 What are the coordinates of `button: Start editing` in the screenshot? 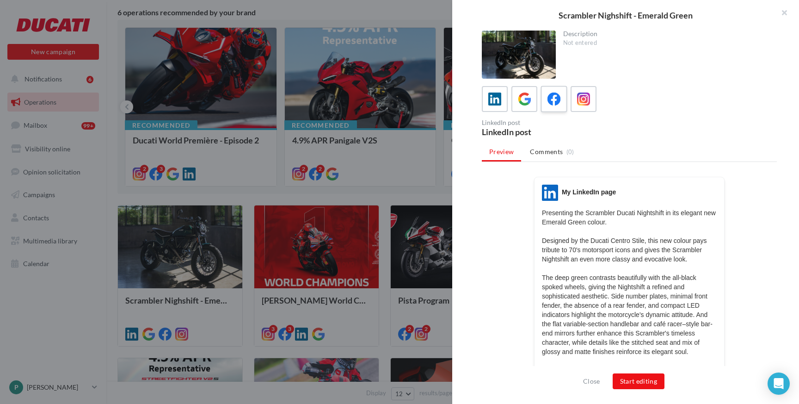 It's located at (639, 381).